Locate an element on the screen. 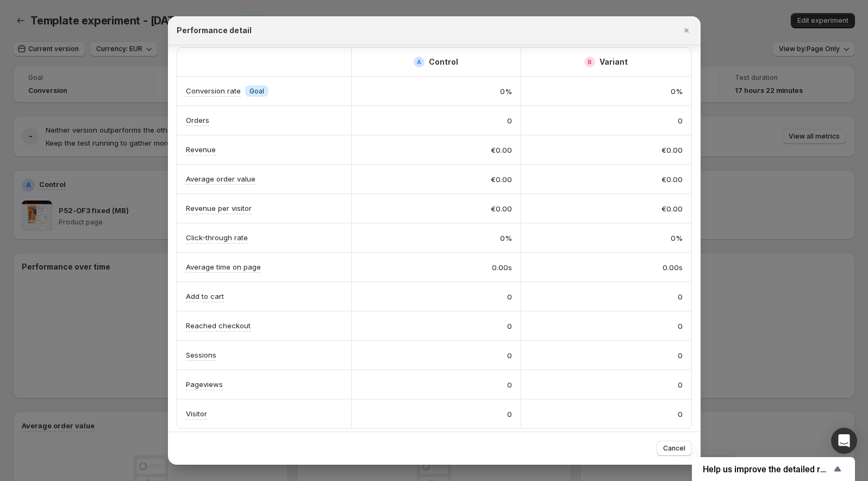 The height and width of the screenshot is (481, 868). span: Cancel is located at coordinates (674, 449).